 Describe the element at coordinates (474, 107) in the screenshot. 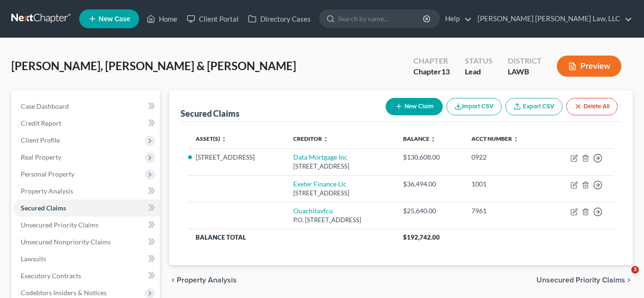

I see `button: Import CSV` at that location.